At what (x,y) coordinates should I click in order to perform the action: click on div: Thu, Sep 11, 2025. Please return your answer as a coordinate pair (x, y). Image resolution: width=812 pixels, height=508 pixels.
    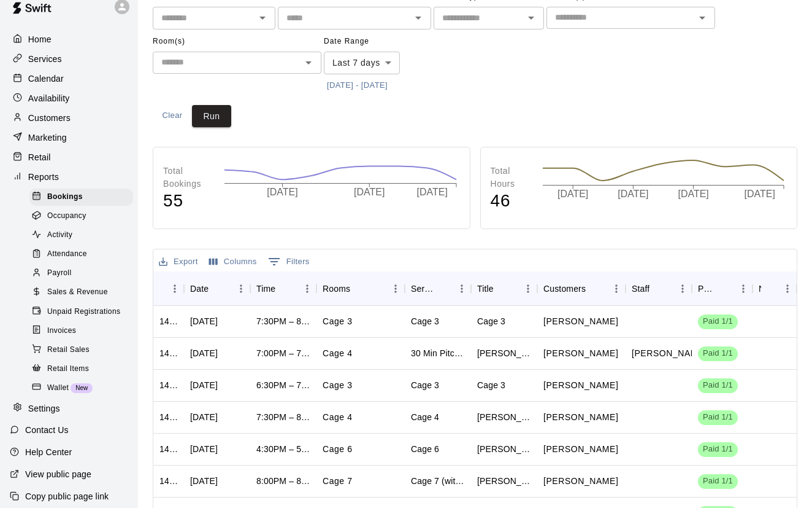
    Looking at the image, I should click on (204, 353).